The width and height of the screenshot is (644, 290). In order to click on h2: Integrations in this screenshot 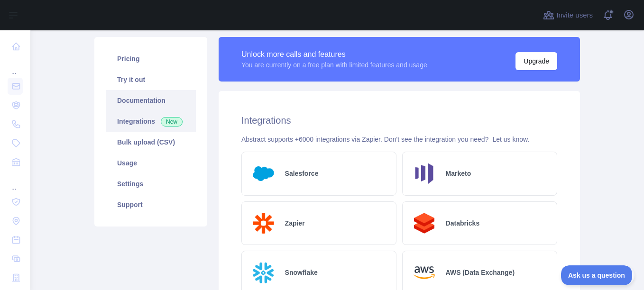, I will do `click(399, 121)`.